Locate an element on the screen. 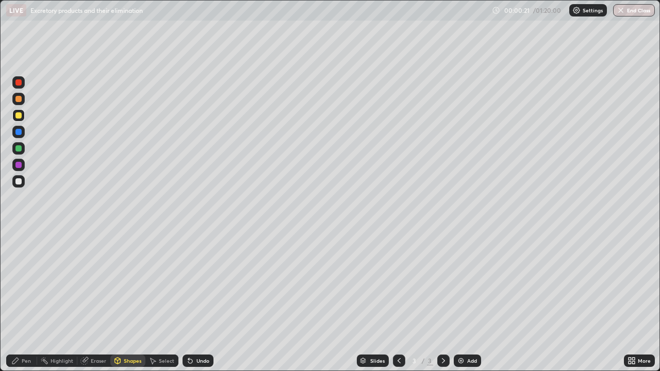 The height and width of the screenshot is (371, 660). div: Add is located at coordinates (472, 361).